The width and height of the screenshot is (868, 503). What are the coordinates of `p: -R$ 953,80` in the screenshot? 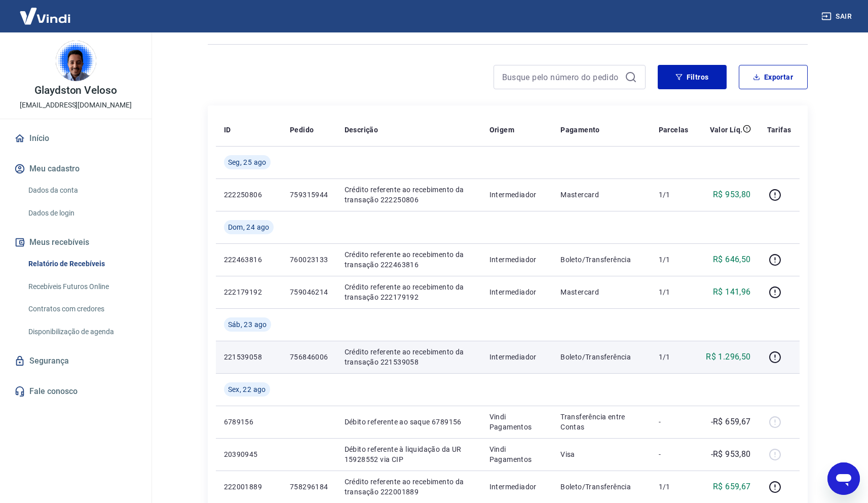 It's located at (731, 454).